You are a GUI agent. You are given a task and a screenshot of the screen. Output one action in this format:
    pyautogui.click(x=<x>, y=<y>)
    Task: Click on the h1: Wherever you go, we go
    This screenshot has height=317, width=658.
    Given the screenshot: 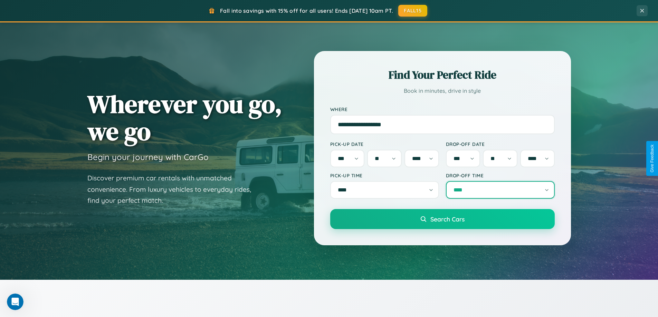 What is the action you would take?
    pyautogui.click(x=185, y=118)
    